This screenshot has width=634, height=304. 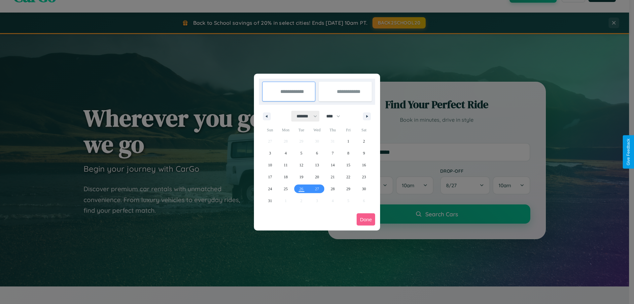 I want to click on button: 3, so click(x=270, y=153).